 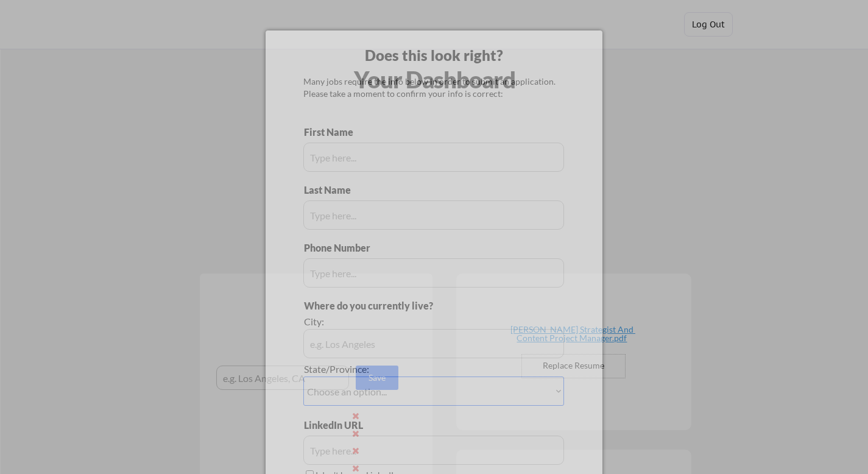 What do you see at coordinates (434, 87) in the screenshot?
I see `div: Many jobs require the info below in order to submit an application. Please take a moment to confi...` at bounding box center [434, 87].